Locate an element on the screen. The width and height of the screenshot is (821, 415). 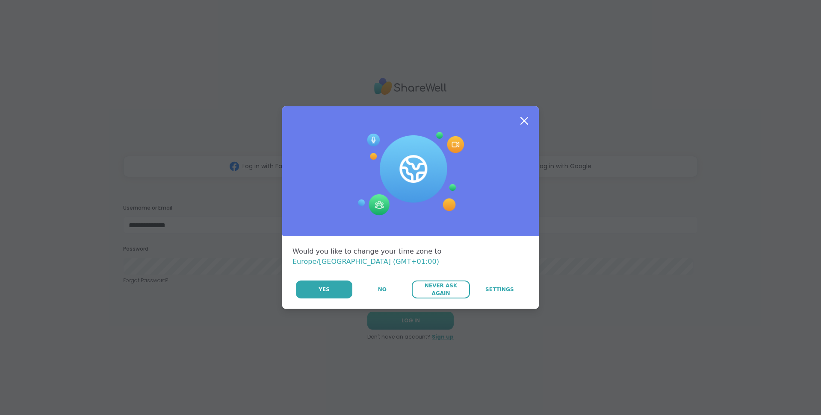
button: Never Ask Again is located at coordinates (440, 290).